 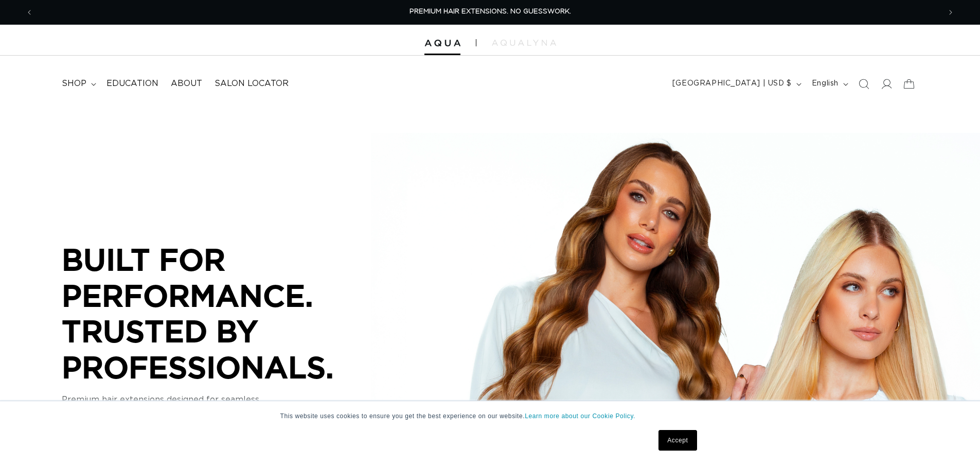 What do you see at coordinates (132, 83) in the screenshot?
I see `a: Education` at bounding box center [132, 83].